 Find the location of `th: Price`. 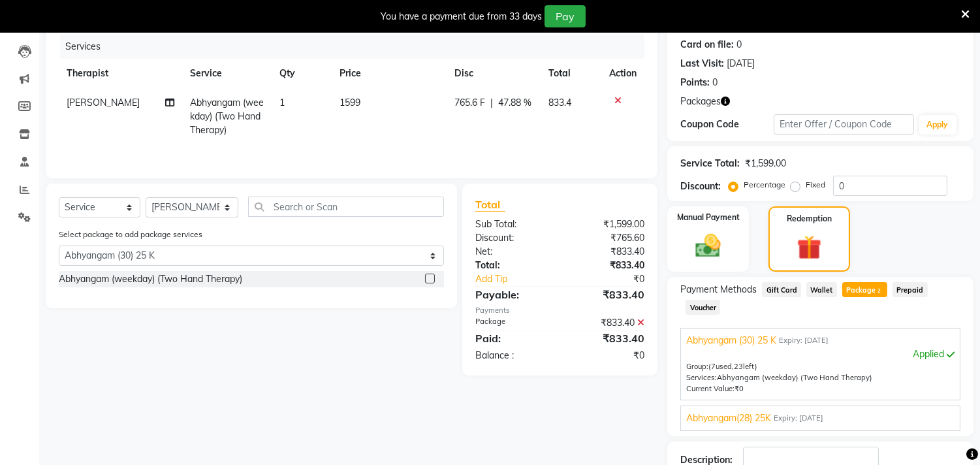

th: Price is located at coordinates (390, 73).